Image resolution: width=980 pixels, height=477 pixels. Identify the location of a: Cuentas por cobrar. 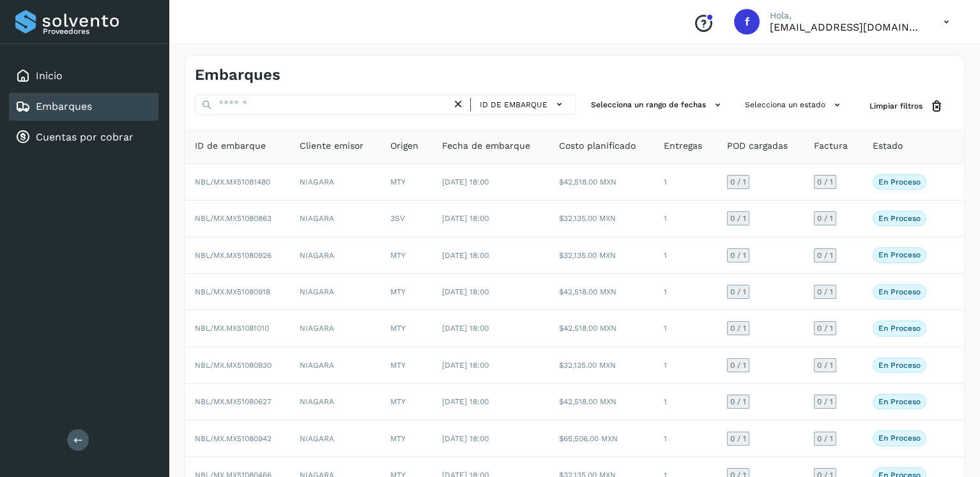
(84, 137).